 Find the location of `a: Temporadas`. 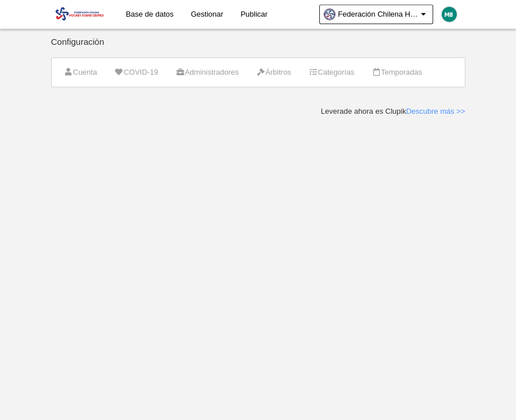

a: Temporadas is located at coordinates (396, 73).